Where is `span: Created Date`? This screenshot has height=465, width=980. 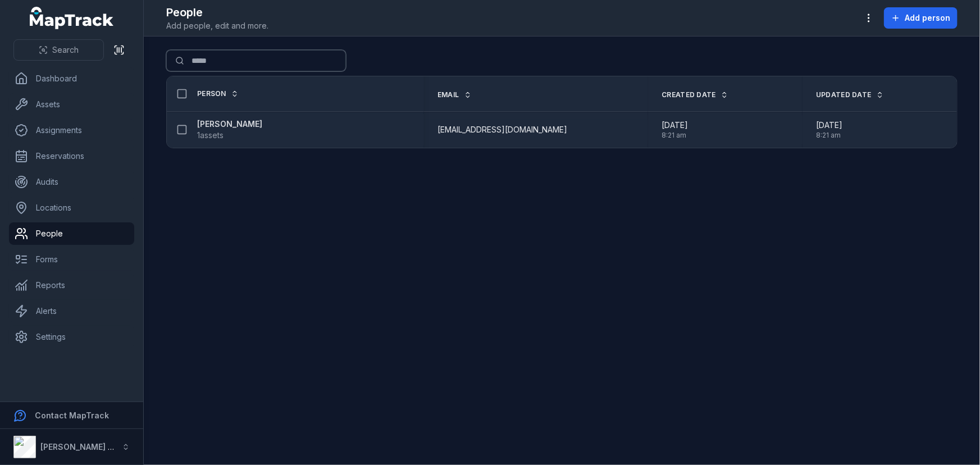 span: Created Date is located at coordinates (689, 95).